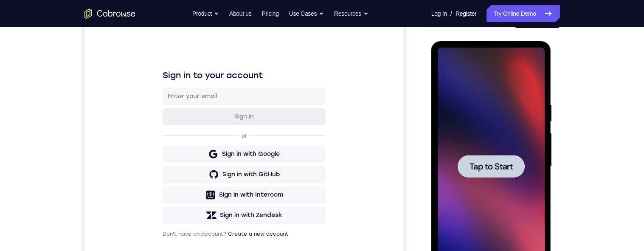 This screenshot has width=644, height=251. I want to click on button: Sign in with Intercom, so click(160, 184).